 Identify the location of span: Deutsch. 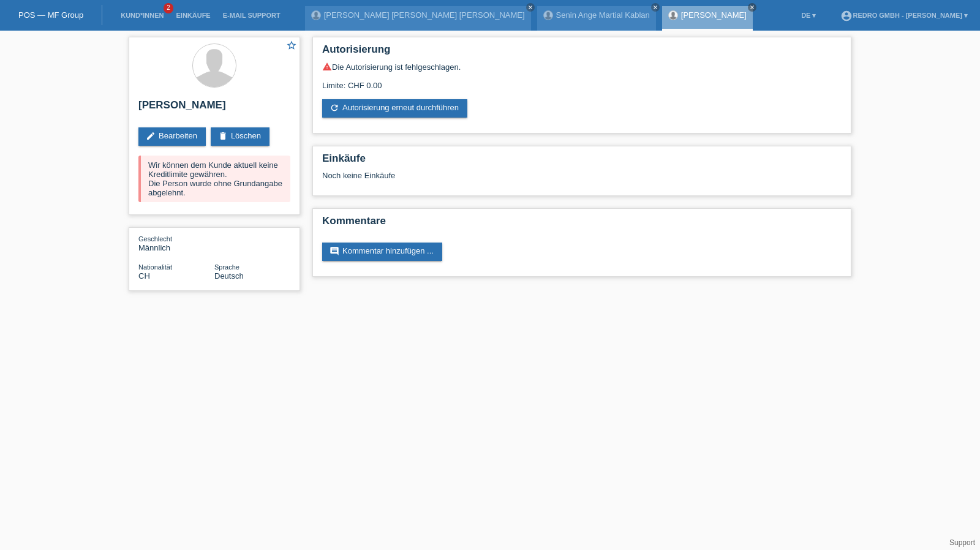
(229, 275).